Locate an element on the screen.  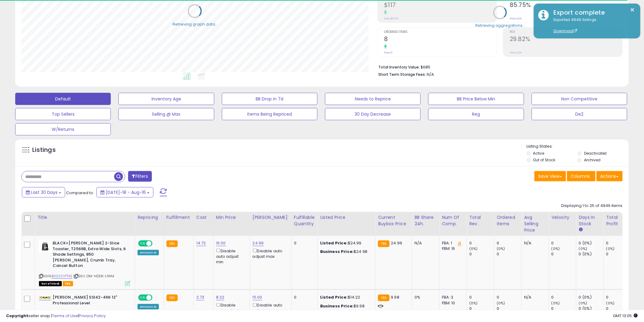
span: | SKU: OM-HDDK-L1WM is located at coordinates (94, 276).